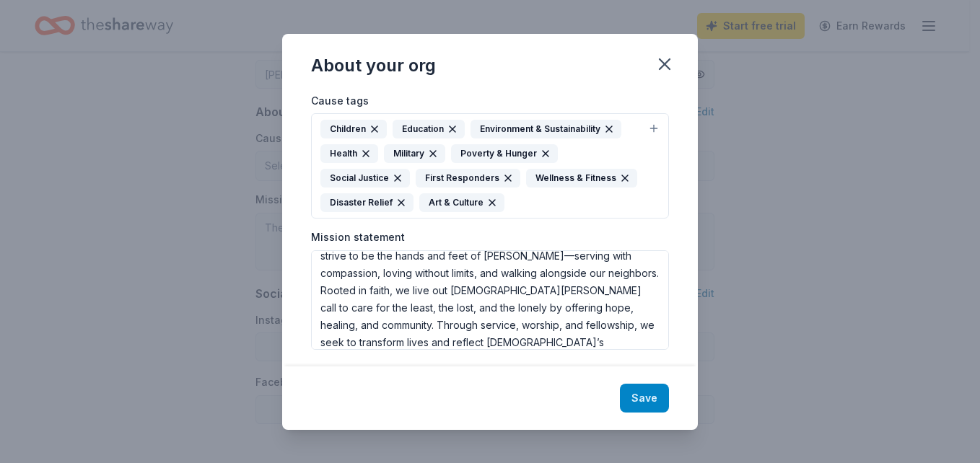  Describe the element at coordinates (373, 66) in the screenshot. I see `div: About your org` at that location.